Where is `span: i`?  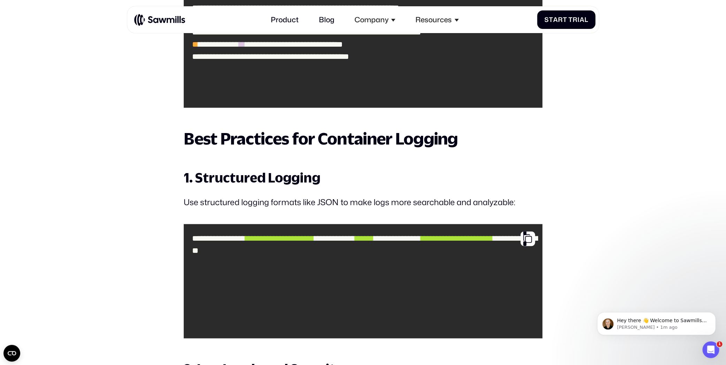
span: i is located at coordinates (579, 20).